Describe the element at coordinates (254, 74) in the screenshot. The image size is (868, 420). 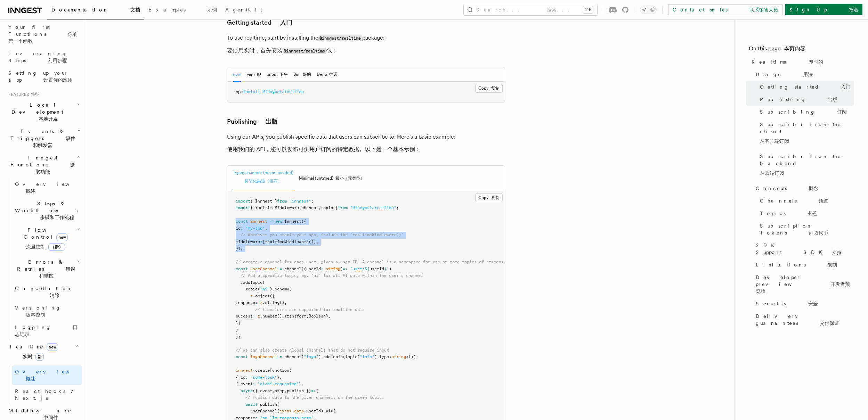
I see `button: yarn` at that location.